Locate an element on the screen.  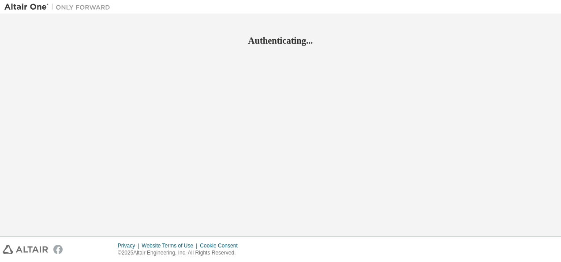
div: Cookie Consent is located at coordinates (221, 246).